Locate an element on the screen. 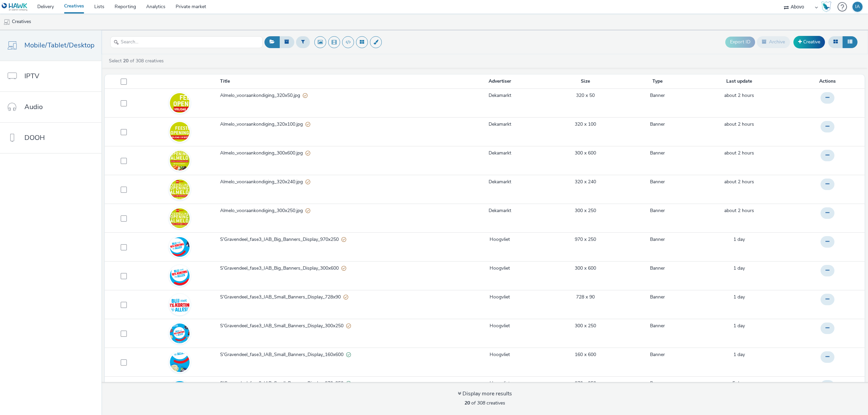 This screenshot has height=415, width=868. img: 488cd93a-ea0a-4329-8142-3785485ee163.jpg is located at coordinates (180, 103).